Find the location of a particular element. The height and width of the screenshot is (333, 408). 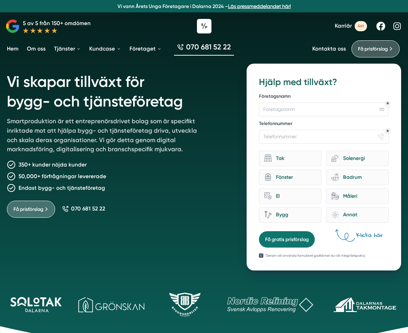

span: 4st is located at coordinates (361, 26).